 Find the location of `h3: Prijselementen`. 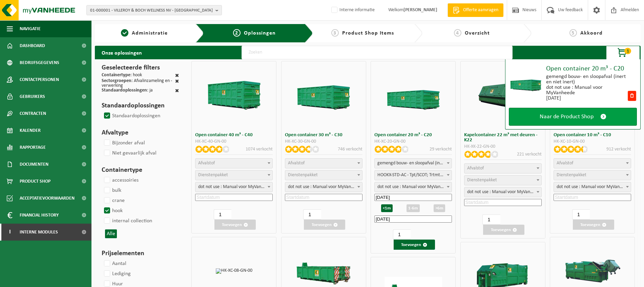

h3: Prijselementen is located at coordinates (140, 253).